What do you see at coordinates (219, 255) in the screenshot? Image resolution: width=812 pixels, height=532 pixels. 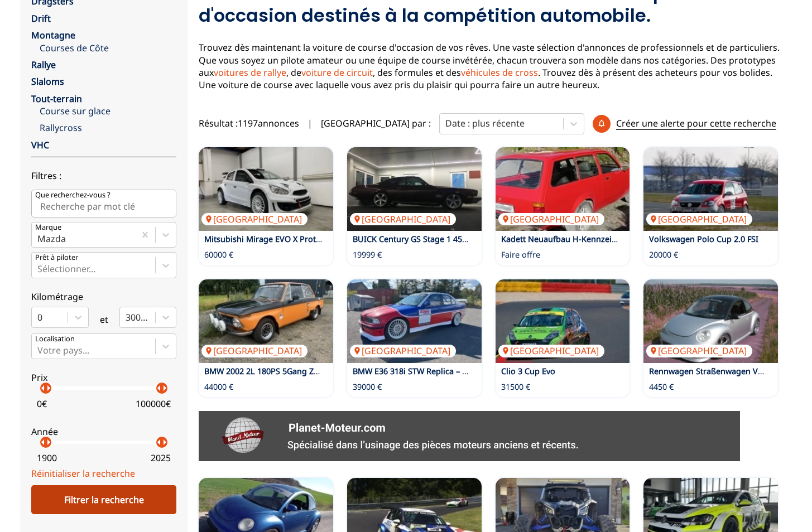 I see `p: 60000 €` at bounding box center [219, 255].